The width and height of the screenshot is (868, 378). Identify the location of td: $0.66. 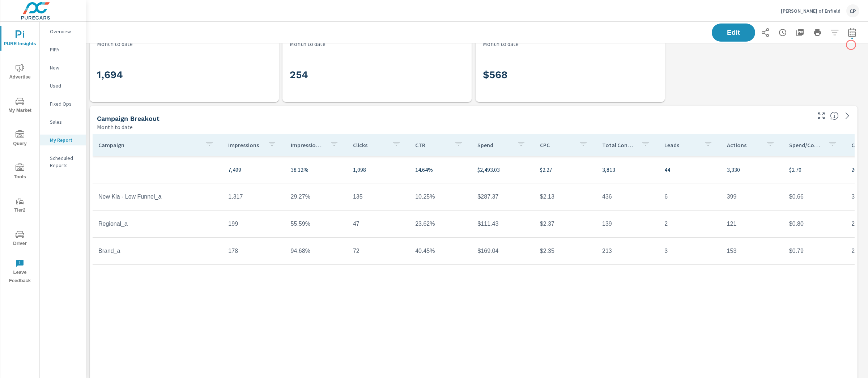
(814, 196).